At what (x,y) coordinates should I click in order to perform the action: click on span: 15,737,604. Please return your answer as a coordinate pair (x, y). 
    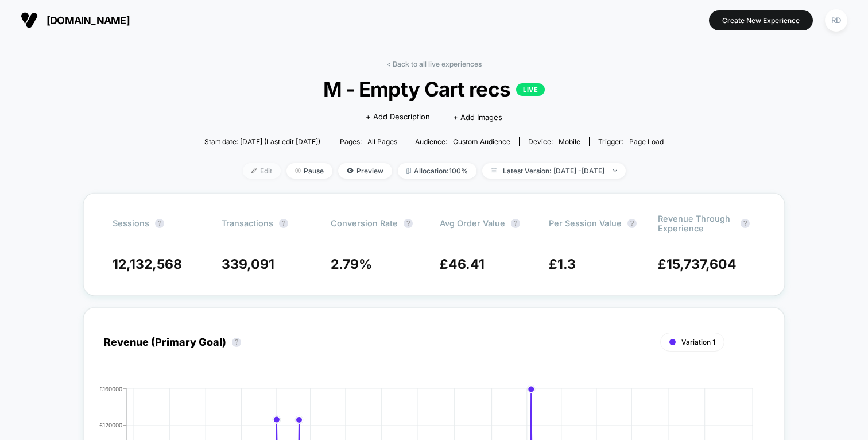
    Looking at the image, I should click on (702, 264).